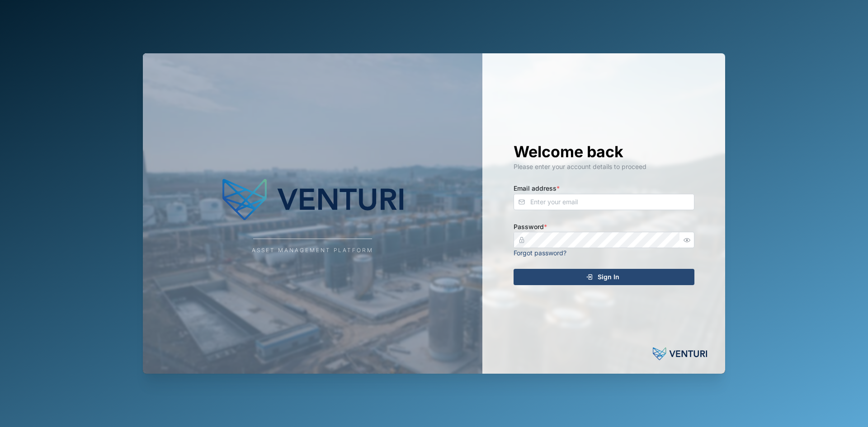 This screenshot has height=427, width=868. I want to click on button: Sign In, so click(604, 277).